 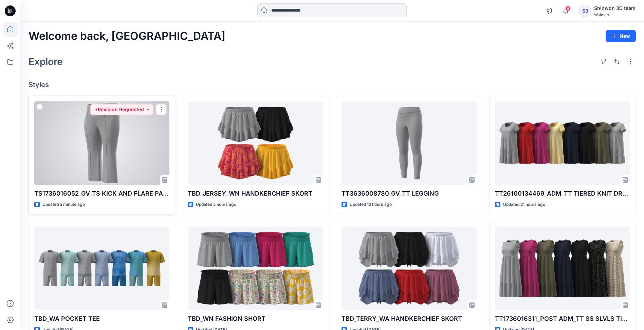 I want to click on div: Walmart, so click(x=615, y=14).